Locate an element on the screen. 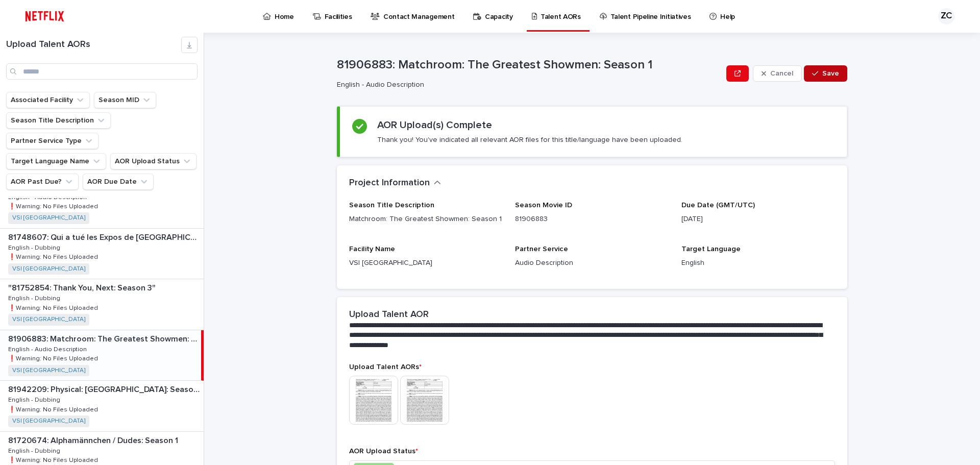 The width and height of the screenshot is (980, 465). span: Partner Service is located at coordinates (542, 249).